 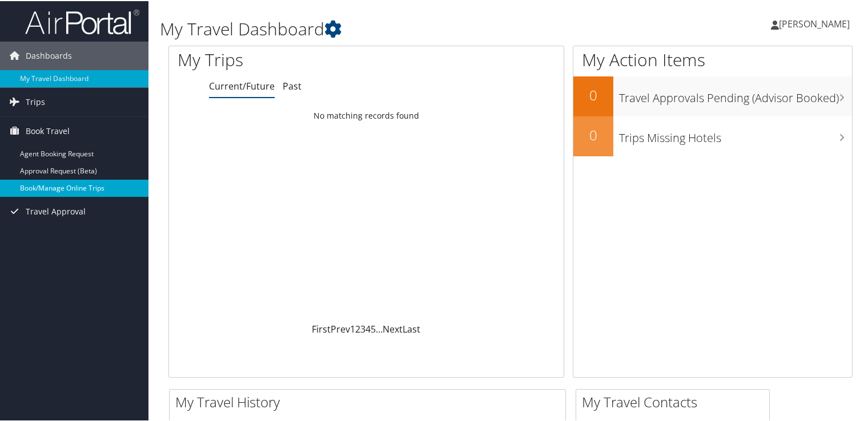 I want to click on h2: My Travel History, so click(x=370, y=401).